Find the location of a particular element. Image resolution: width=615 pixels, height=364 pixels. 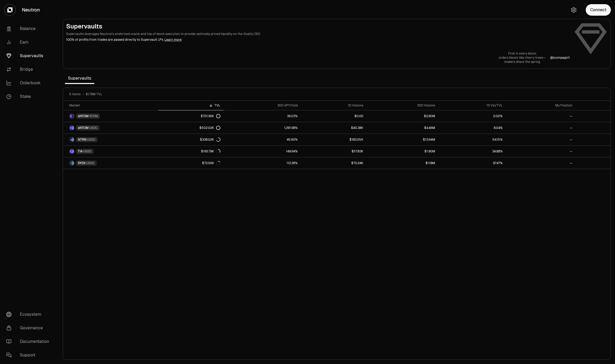

a: $2.90M is located at coordinates (402, 116).